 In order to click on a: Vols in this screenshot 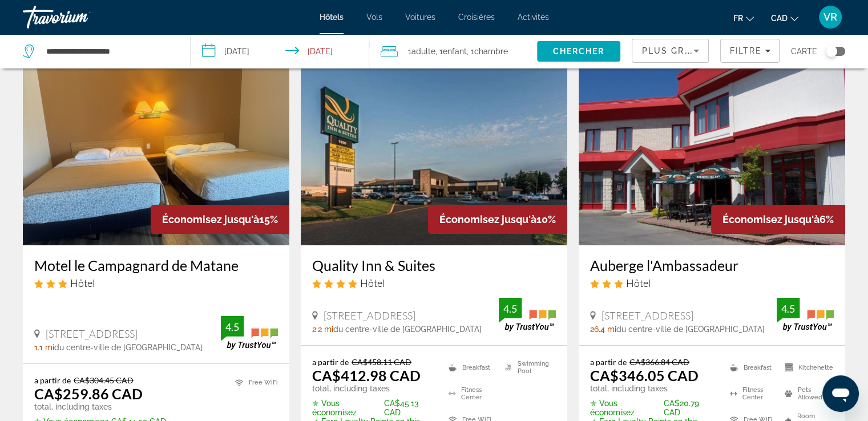, I will do `click(375, 17)`.